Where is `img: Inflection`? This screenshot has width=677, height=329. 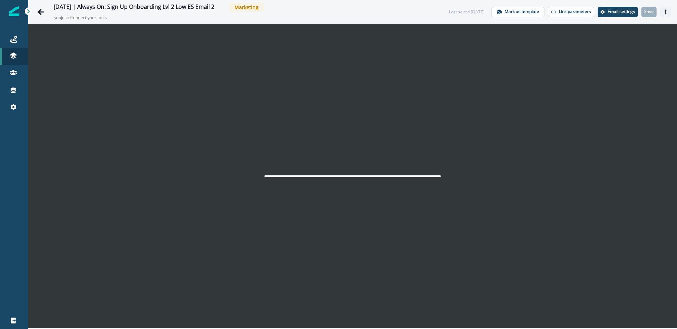
img: Inflection is located at coordinates (14, 11).